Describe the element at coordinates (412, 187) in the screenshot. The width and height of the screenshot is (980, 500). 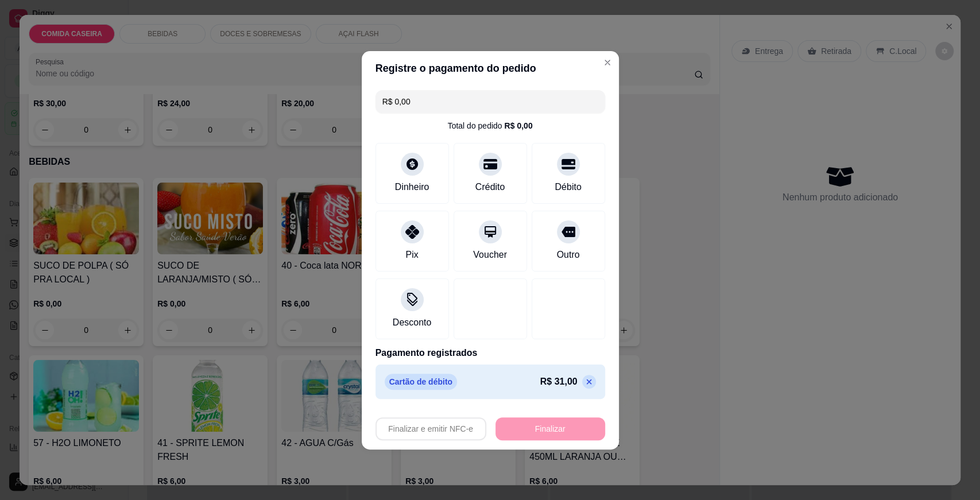
I see `div: Dinheiro` at that location.